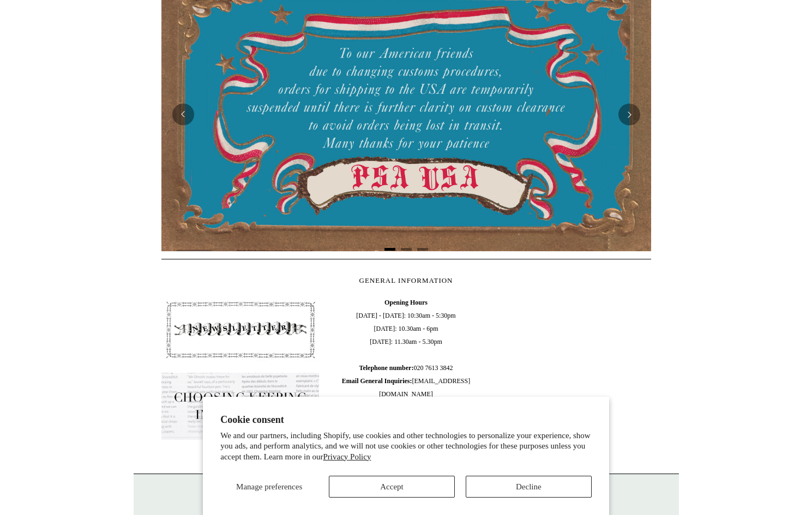 The image size is (812, 515). I want to click on button: Decline, so click(528, 486).